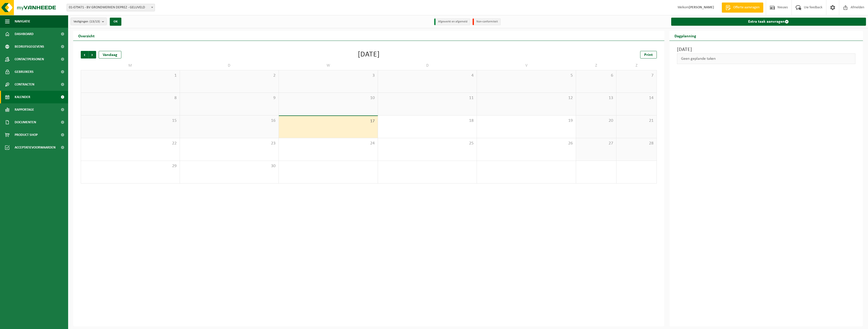 The width and height of the screenshot is (868, 329). I want to click on span: Contracten, so click(25, 85).